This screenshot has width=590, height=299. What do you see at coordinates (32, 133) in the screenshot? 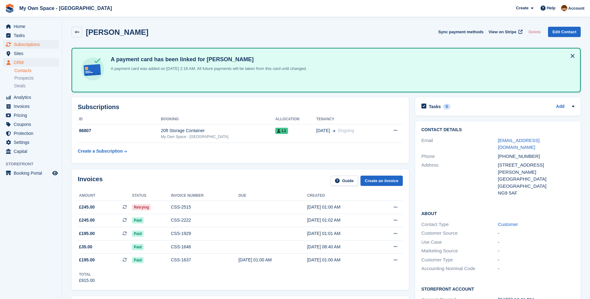
I see `span: Protection` at bounding box center [32, 133].